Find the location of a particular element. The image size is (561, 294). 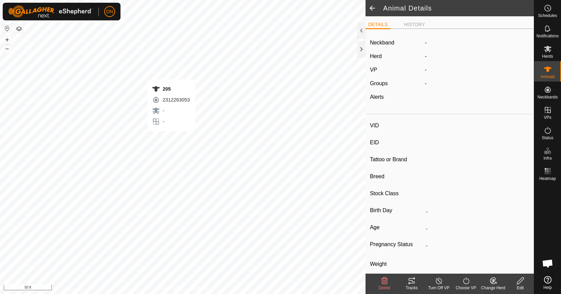

a: Privacy Policy is located at coordinates (169, 288).